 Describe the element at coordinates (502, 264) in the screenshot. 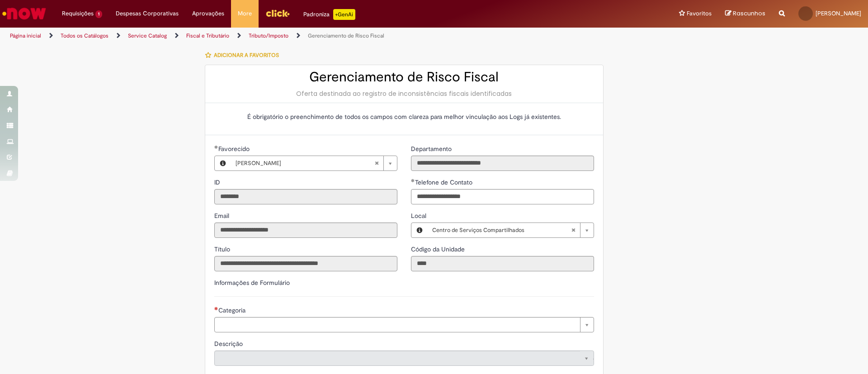

I see `input: Código da Unidade` at that location.